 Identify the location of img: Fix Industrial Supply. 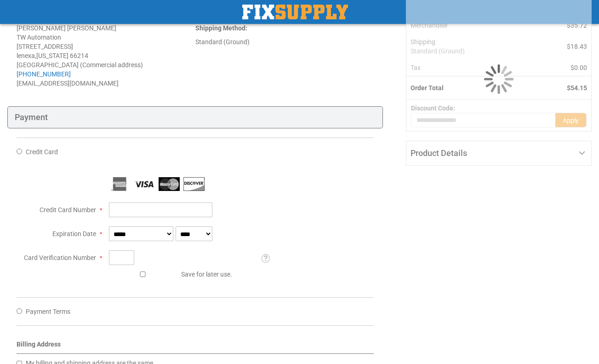
(295, 12).